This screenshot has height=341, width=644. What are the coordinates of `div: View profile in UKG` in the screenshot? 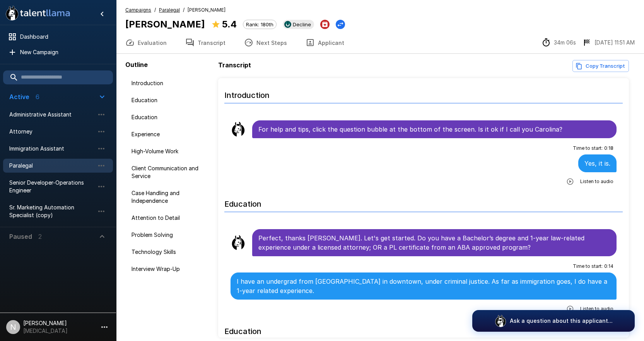 It's located at (298, 24).